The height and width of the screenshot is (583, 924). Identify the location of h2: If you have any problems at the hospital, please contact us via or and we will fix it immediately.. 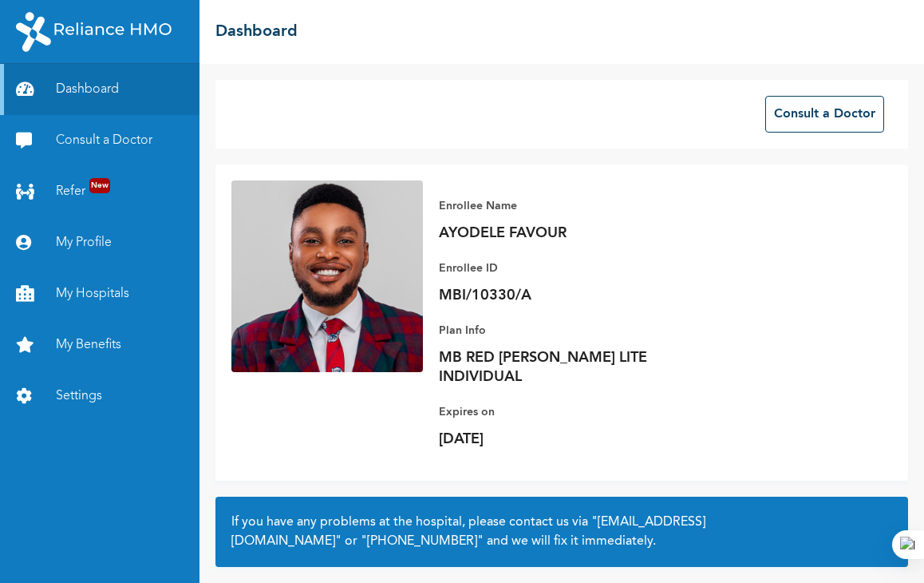
(562, 531).